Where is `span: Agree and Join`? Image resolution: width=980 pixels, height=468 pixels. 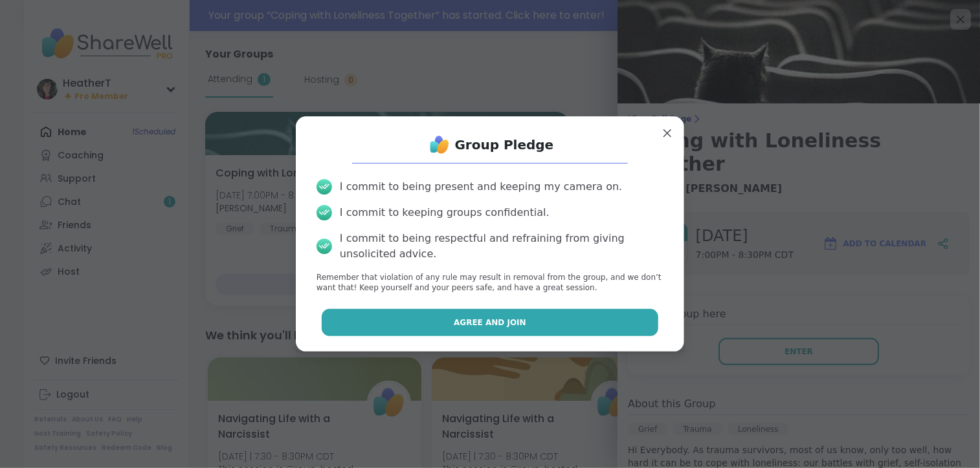
span: Agree and Join is located at coordinates (490, 323).